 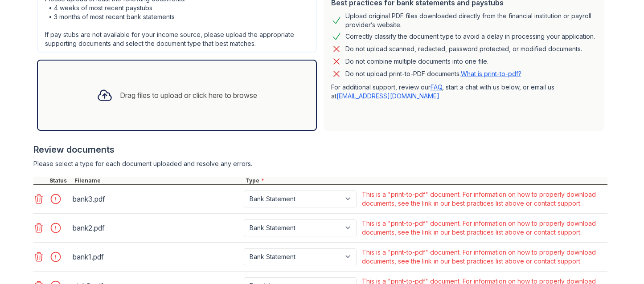 What do you see at coordinates (60, 181) in the screenshot?
I see `div: Status` at bounding box center [60, 181].